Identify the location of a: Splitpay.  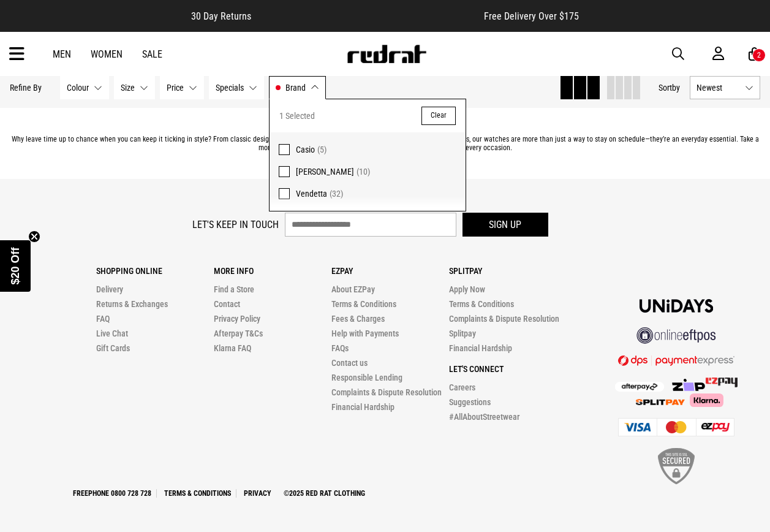
(462, 333).